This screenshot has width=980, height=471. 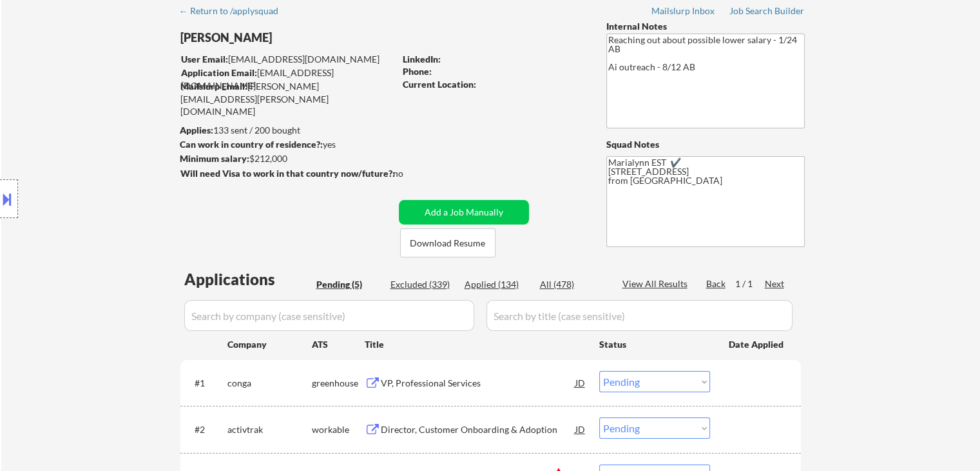 What do you see at coordinates (330, 315) in the screenshot?
I see `input: Search by company (case sensitive)` at bounding box center [330, 315].